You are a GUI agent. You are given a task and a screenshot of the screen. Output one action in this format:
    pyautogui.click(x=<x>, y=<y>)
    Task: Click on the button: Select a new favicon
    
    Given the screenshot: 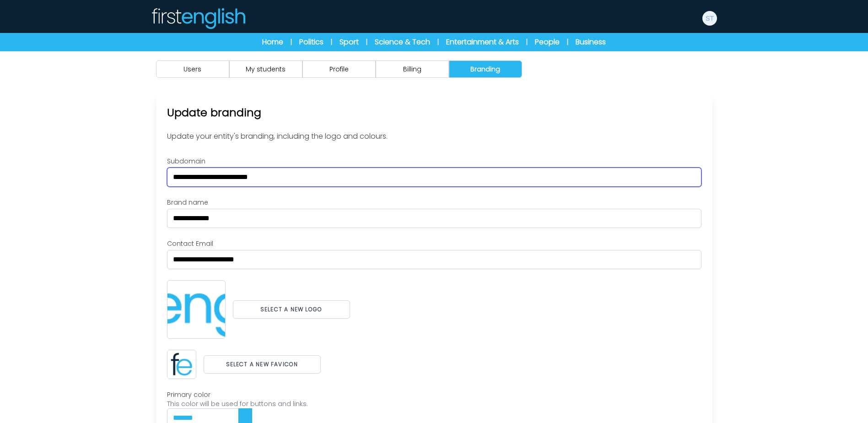 What is the action you would take?
    pyautogui.click(x=262, y=365)
    